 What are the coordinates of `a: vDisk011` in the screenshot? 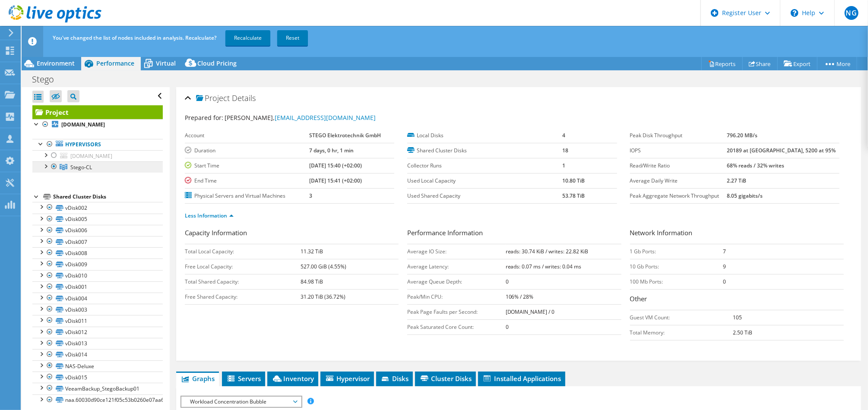 It's located at (98, 321).